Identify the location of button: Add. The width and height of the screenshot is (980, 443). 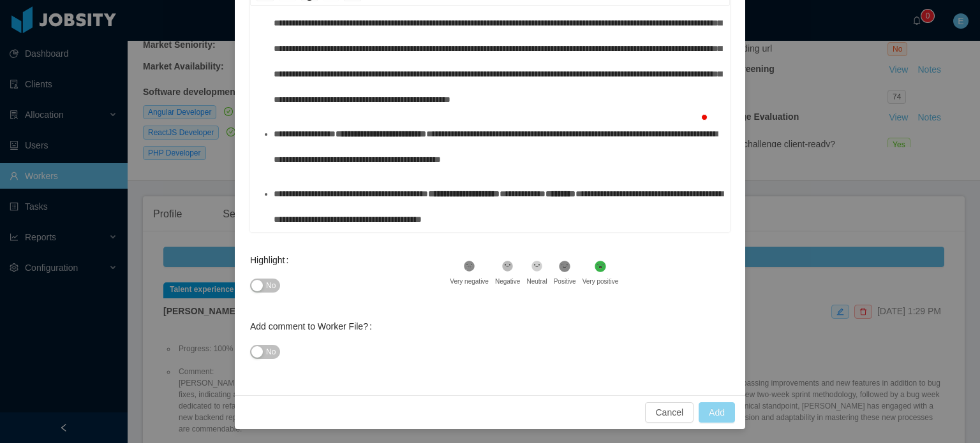
(716, 412).